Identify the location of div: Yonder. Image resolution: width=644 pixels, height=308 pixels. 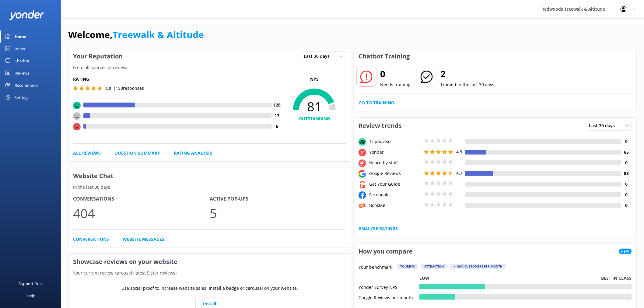
(395, 152).